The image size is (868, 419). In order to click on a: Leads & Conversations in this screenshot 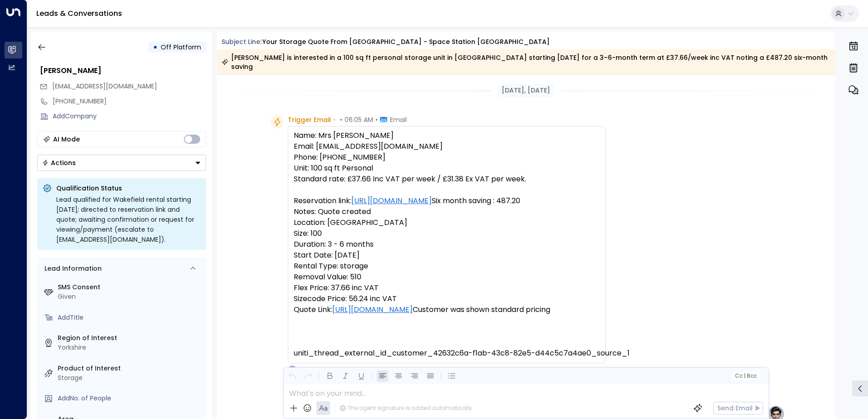, I will do `click(79, 13)`.